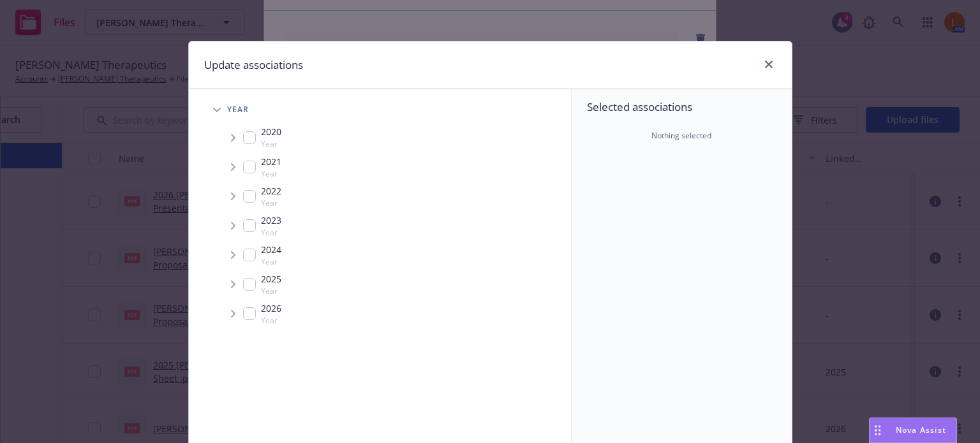 The height and width of the screenshot is (443, 980). What do you see at coordinates (681, 107) in the screenshot?
I see `span: Selected associations` at bounding box center [681, 107].